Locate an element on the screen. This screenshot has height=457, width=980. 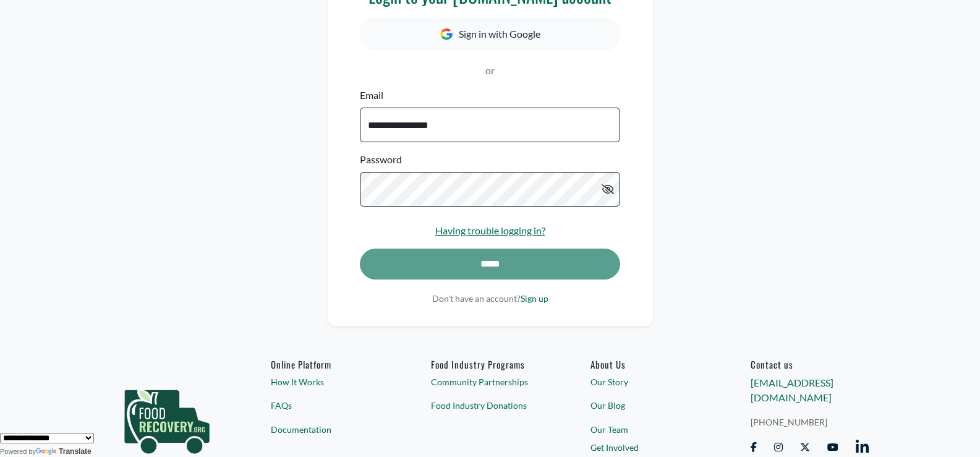
a: About Us is located at coordinates (650, 364).